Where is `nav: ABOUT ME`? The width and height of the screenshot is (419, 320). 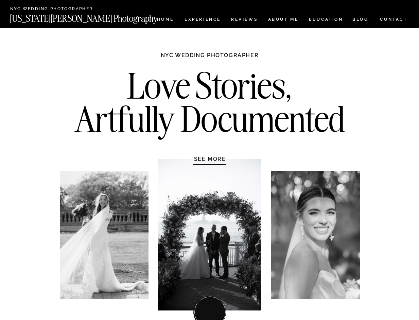
nav: ABOUT ME is located at coordinates (283, 20).